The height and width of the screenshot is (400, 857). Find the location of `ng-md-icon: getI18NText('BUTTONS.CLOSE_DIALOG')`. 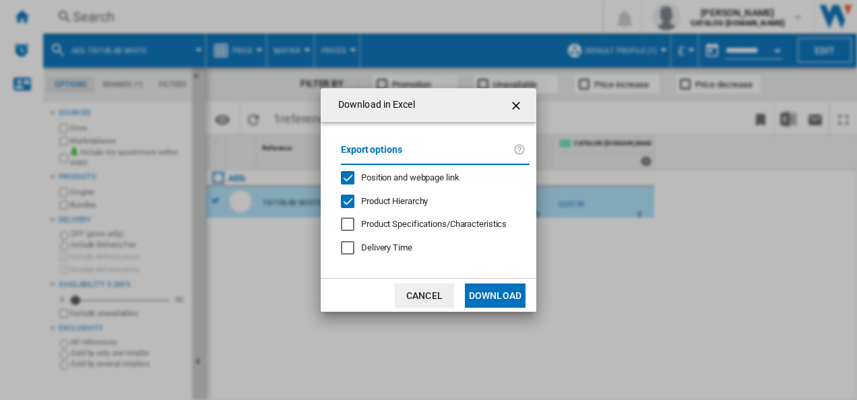

ng-md-icon: getI18NText('BUTTONS.CLOSE_DIALOG') is located at coordinates (518, 106).